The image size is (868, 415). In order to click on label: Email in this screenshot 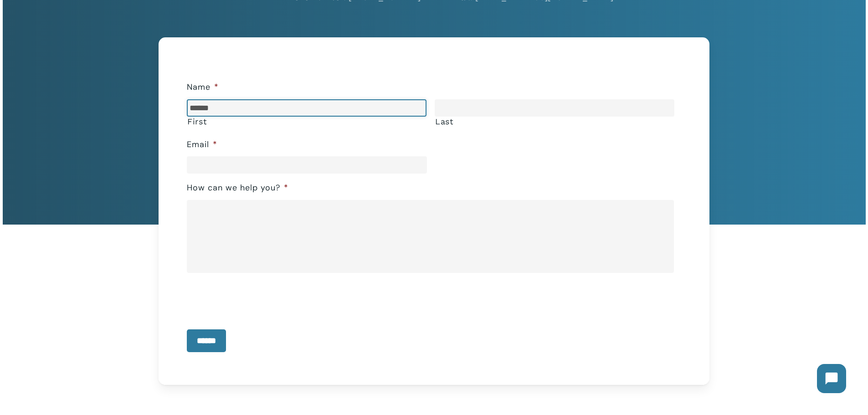, I will do `click(202, 144)`.